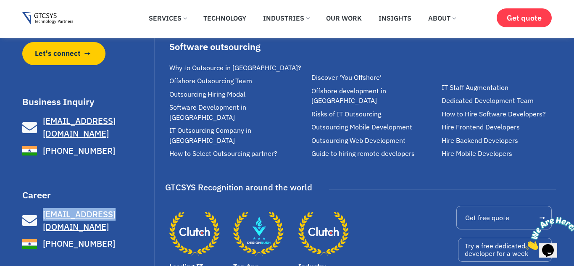 This screenshot has height=266, width=574. What do you see at coordinates (362, 127) in the screenshot?
I see `span: Outsourcing Mobile Development` at bounding box center [362, 127].